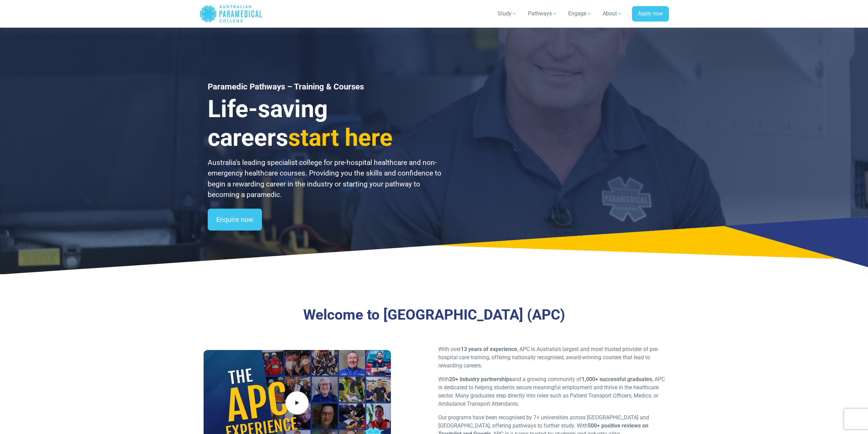 The width and height of the screenshot is (868, 434). I want to click on p: Australia’s leading specialist college for pre-hospital healthcare and non-emergency healthcare c..., so click(326, 179).